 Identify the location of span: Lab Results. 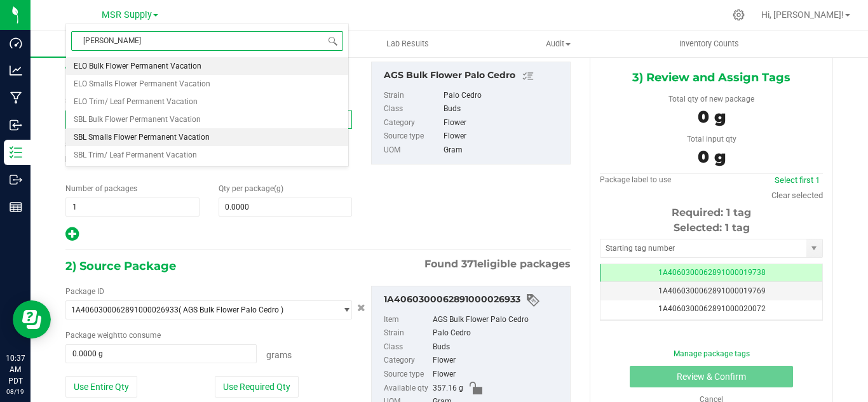
(407, 44).